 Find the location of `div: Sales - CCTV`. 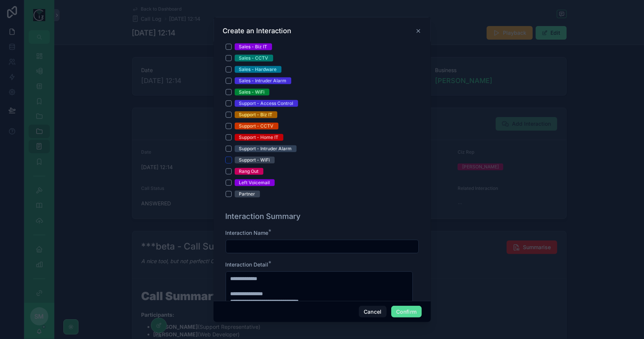

div: Sales - CCTV is located at coordinates (254, 58).